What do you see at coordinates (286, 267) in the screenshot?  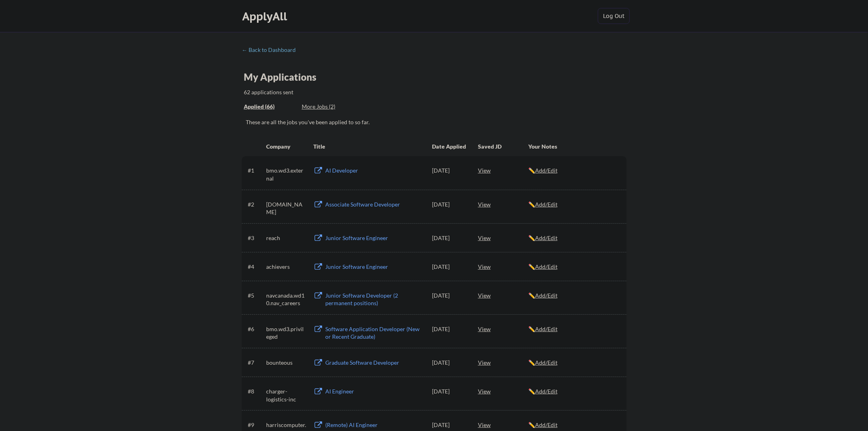 I see `div: achievers` at bounding box center [286, 267].